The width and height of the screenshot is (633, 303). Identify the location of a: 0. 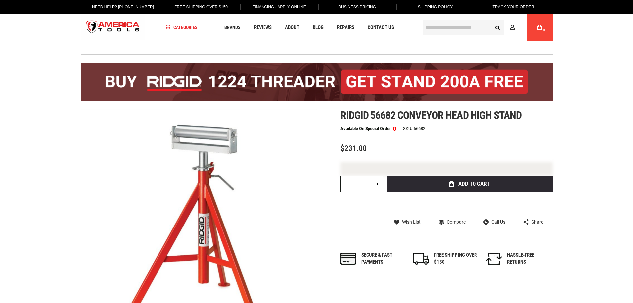
(540, 27).